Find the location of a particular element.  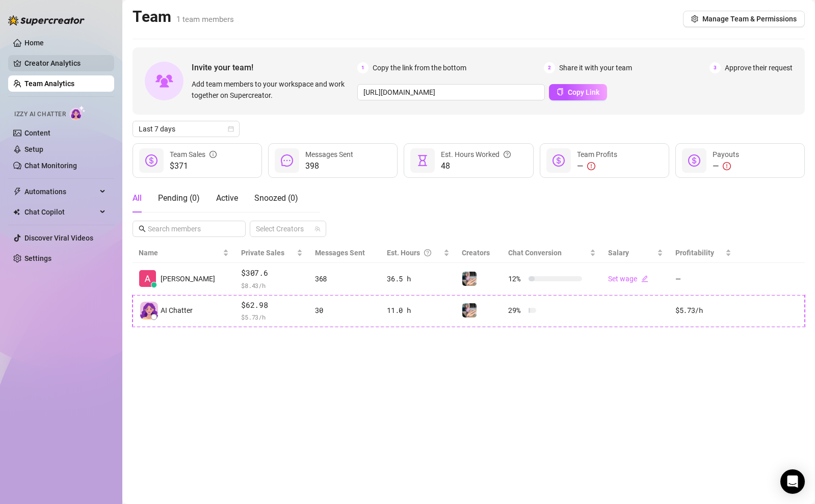

span: Add team members to your workspace and work together on Supercreator. is located at coordinates (272, 90).